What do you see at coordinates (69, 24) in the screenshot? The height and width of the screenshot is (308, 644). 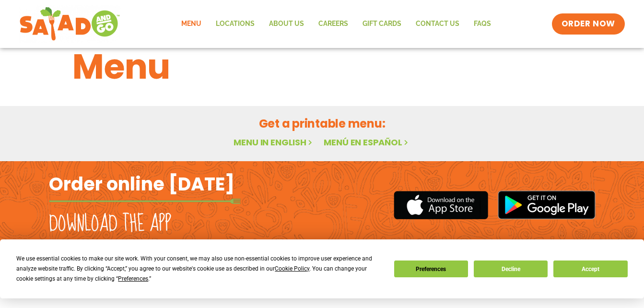 I see `img: new-SAG-logo-768×292` at bounding box center [69, 24].